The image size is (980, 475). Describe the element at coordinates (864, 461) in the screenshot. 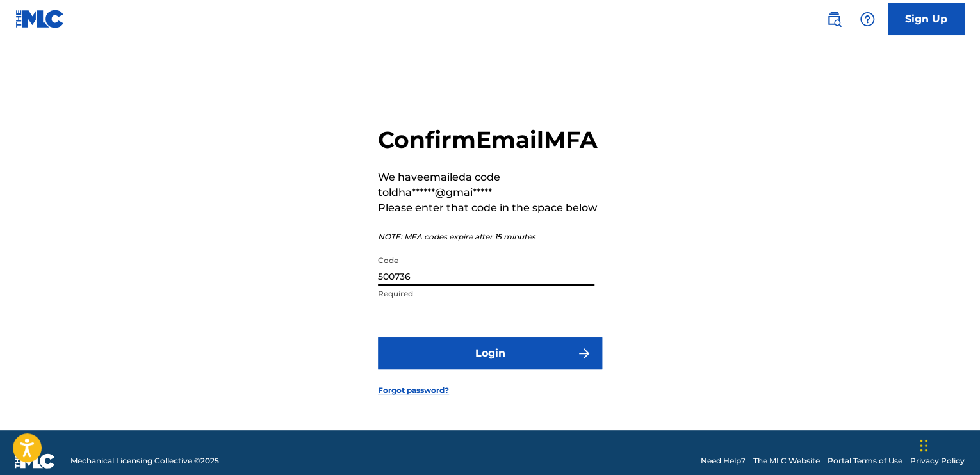

I see `a: Portal Terms of Use` at that location.